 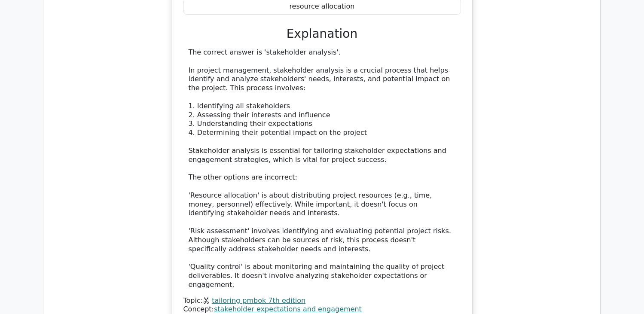 I want to click on div: Topic:, so click(x=322, y=301).